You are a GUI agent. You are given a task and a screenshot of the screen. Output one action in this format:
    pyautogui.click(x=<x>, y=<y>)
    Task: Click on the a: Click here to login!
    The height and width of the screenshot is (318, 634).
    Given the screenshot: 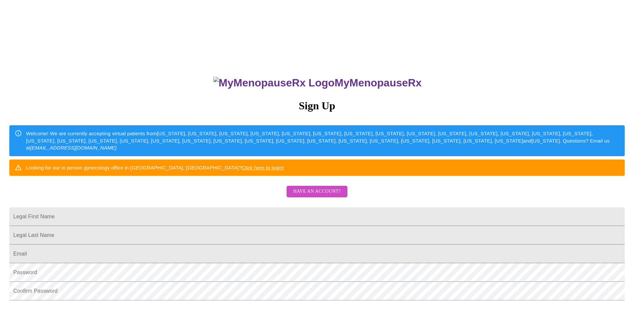 What is the action you would take?
    pyautogui.click(x=263, y=168)
    